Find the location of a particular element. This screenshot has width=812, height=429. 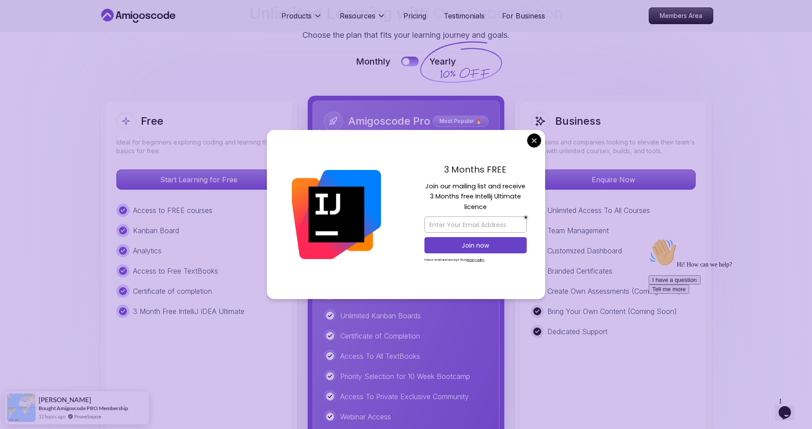

p: Bring Your Own Content (Coming Soon) is located at coordinates (612, 311).